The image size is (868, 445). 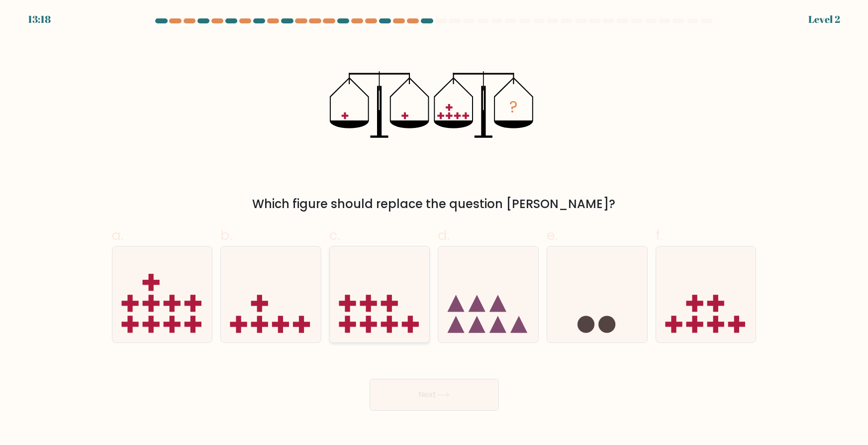 I want to click on span: f., so click(x=659, y=235).